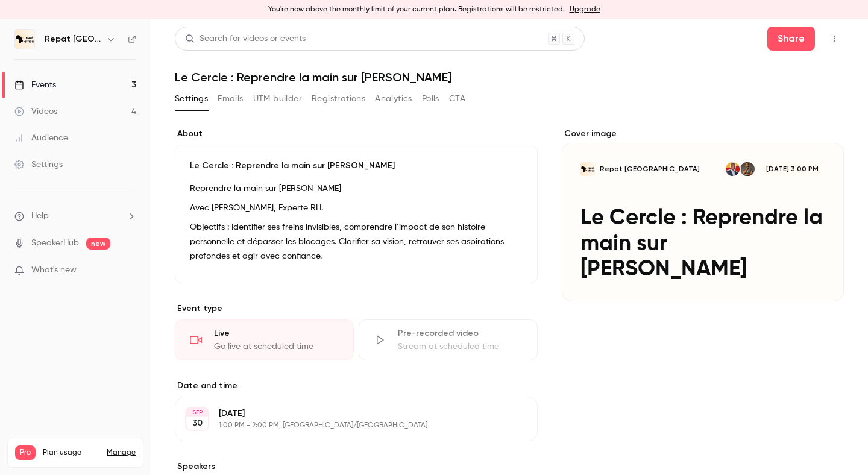 The width and height of the screenshot is (868, 475). What do you see at coordinates (39, 215) in the screenshot?
I see `span: Help` at bounding box center [39, 215].